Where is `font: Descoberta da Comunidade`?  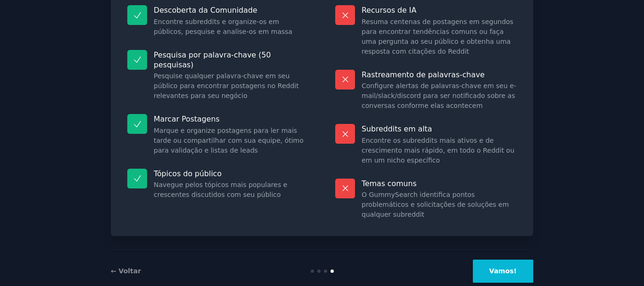 font: Descoberta da Comunidade is located at coordinates (205, 10).